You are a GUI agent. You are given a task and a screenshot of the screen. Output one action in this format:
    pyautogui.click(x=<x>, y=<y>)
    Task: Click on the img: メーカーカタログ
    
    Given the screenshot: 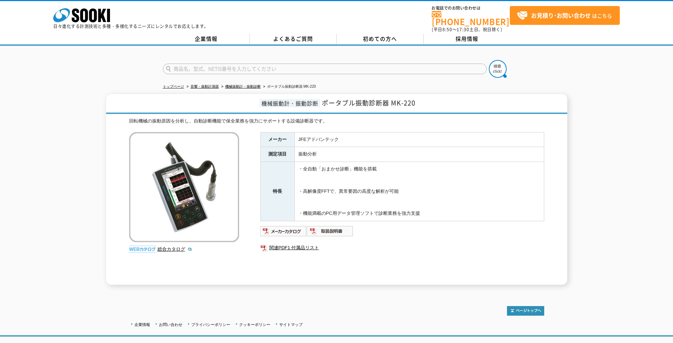 What is the action you would take?
    pyautogui.click(x=284, y=231)
    